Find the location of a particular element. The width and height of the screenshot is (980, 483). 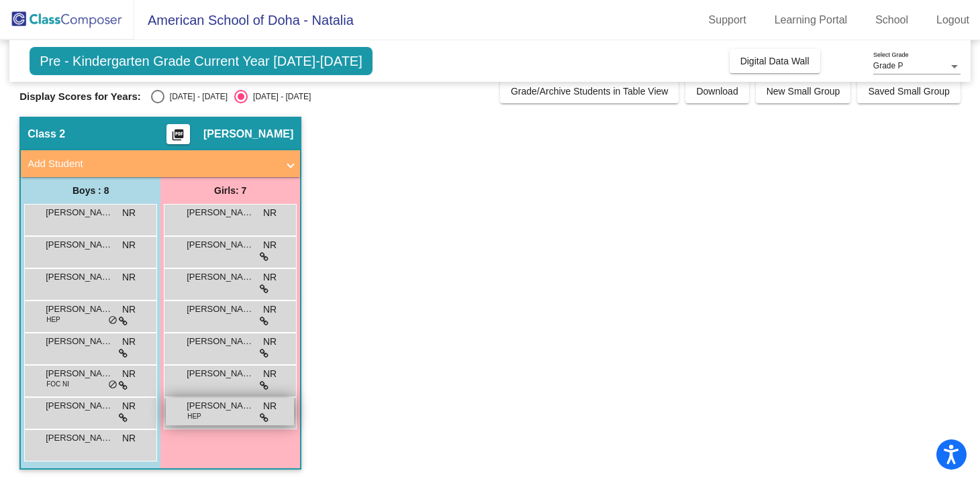

div: Boys : 8 is located at coordinates (91, 191).